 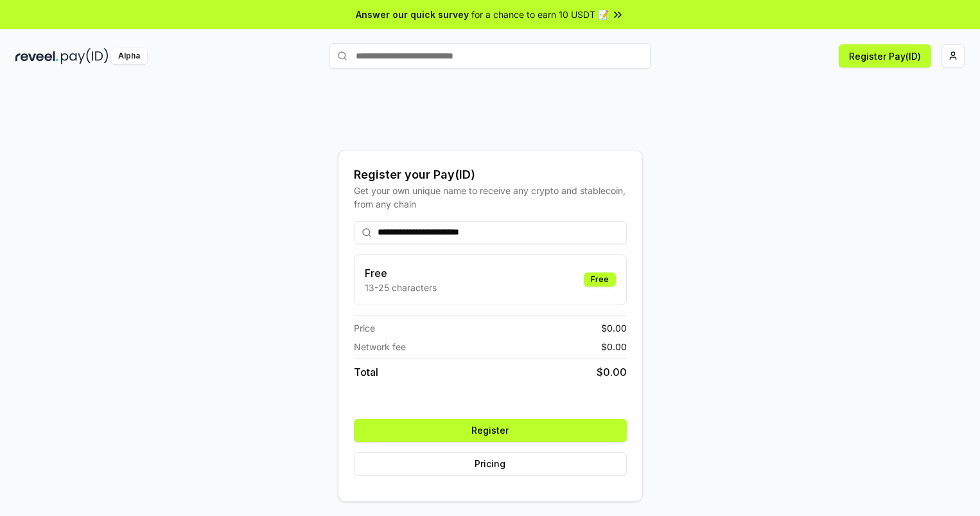 I want to click on button: Pricing, so click(x=490, y=464).